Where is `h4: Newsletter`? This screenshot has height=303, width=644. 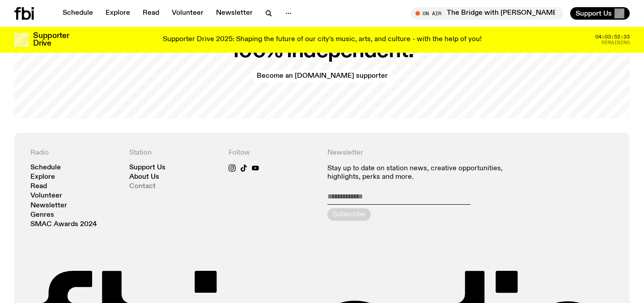 h4: Newsletter is located at coordinates (421, 152).